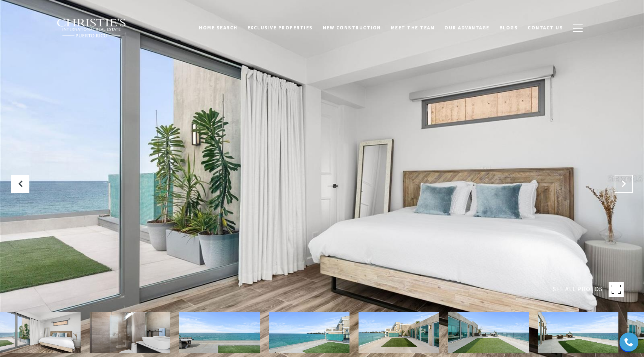  What do you see at coordinates (352, 27) in the screenshot?
I see `span: New Construction` at bounding box center [352, 27].